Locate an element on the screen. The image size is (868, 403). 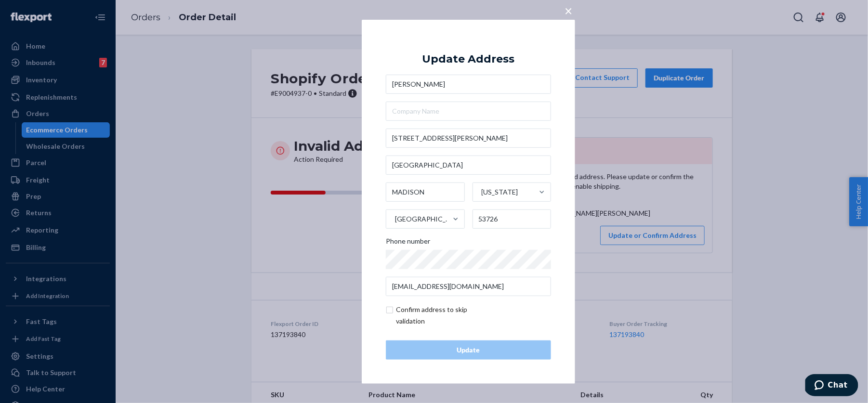
span: Phone number is located at coordinates (408, 243).